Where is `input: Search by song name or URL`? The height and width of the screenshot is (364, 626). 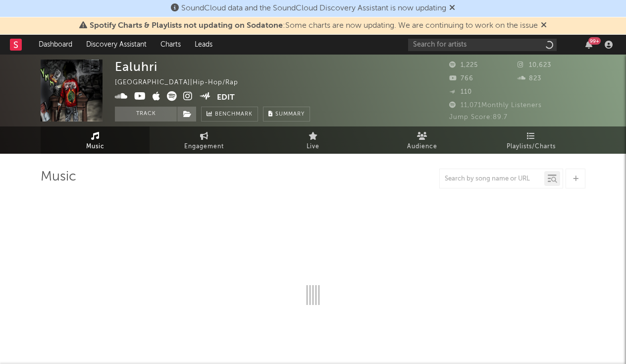 input: Search by song name or URL is located at coordinates (492, 179).